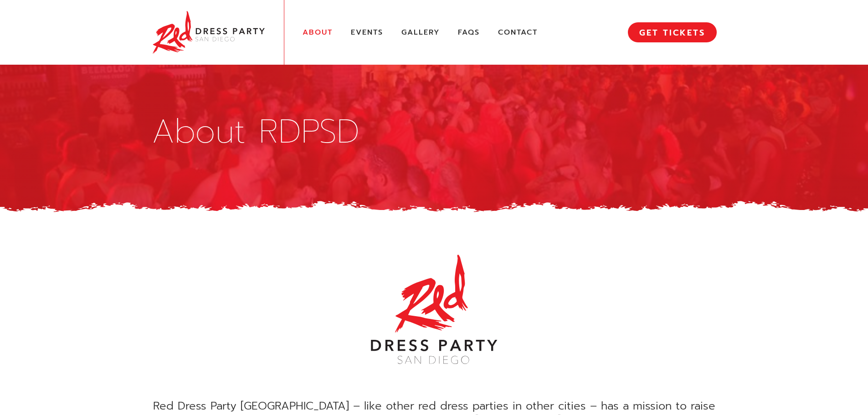 The height and width of the screenshot is (415, 868). What do you see at coordinates (318, 33) in the screenshot?
I see `a: About` at bounding box center [318, 33].